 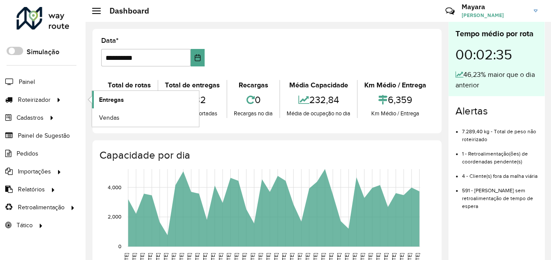 I want to click on div: 232,84, so click(x=319, y=100).